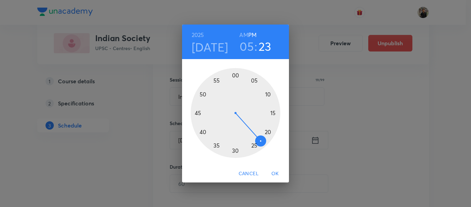  Describe the element at coordinates (275, 173) in the screenshot. I see `button: OK` at that location.